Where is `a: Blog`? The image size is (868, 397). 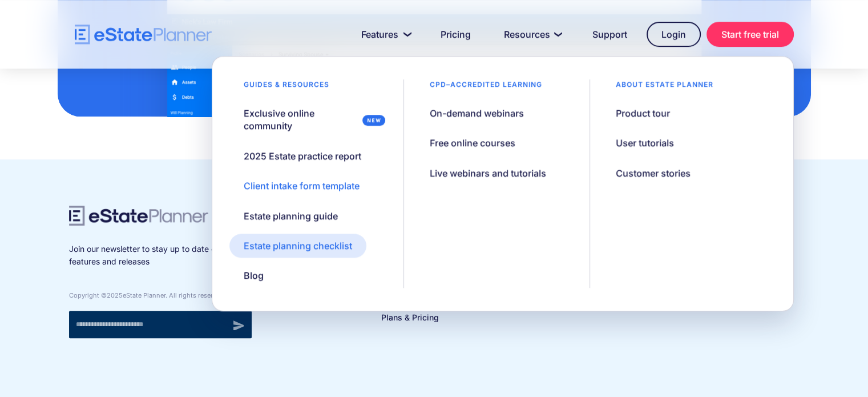 a: Blog is located at coordinates (253, 275).